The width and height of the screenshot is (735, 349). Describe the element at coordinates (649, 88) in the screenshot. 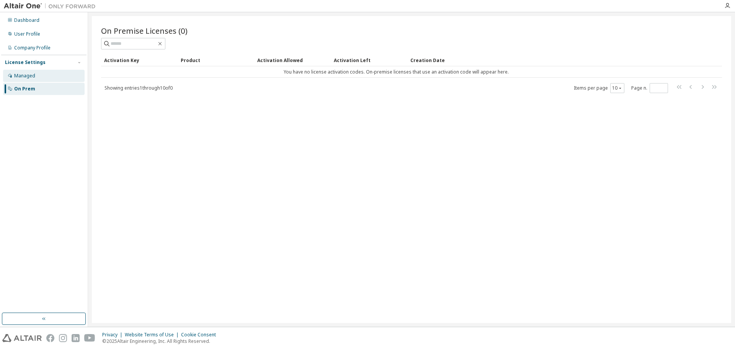

I see `span: Page n.` at that location.